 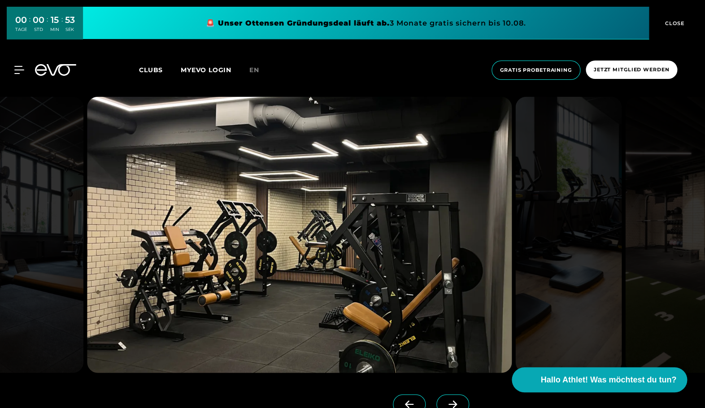 I want to click on a: Gratis Probetraining, so click(x=536, y=70).